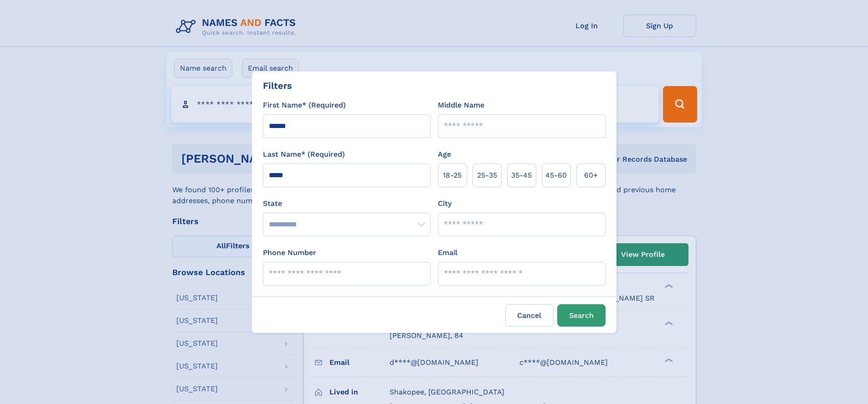 The height and width of the screenshot is (404, 868). What do you see at coordinates (444, 154) in the screenshot?
I see `label: Age` at bounding box center [444, 154].